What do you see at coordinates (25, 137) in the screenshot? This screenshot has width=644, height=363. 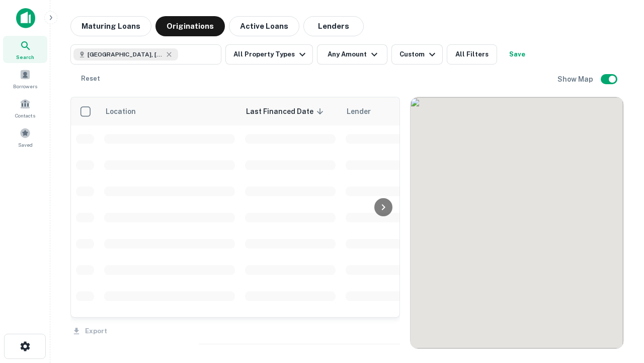 I see `a: Saved` at bounding box center [25, 137].